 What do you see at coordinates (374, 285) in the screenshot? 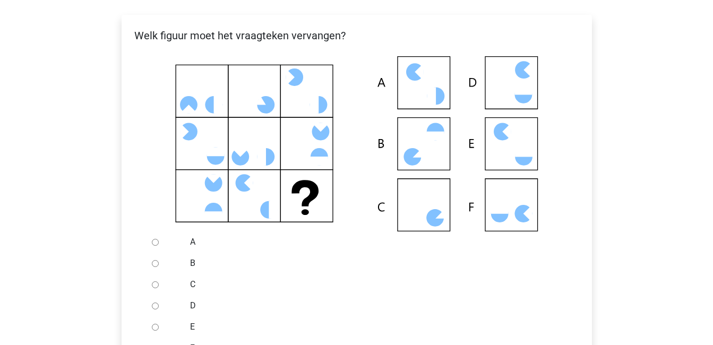
I see `label: C` at bounding box center [374, 285].